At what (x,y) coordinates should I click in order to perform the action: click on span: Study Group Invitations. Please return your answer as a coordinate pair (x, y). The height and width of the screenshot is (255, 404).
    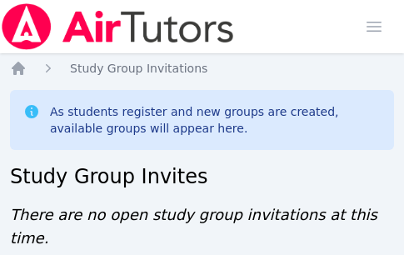
    Looking at the image, I should click on (138, 68).